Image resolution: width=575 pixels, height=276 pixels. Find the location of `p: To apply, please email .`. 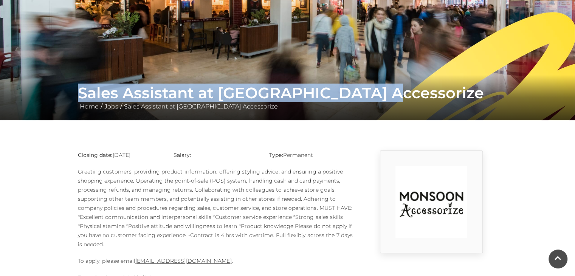

p: To apply, please email . is located at coordinates (216, 261).